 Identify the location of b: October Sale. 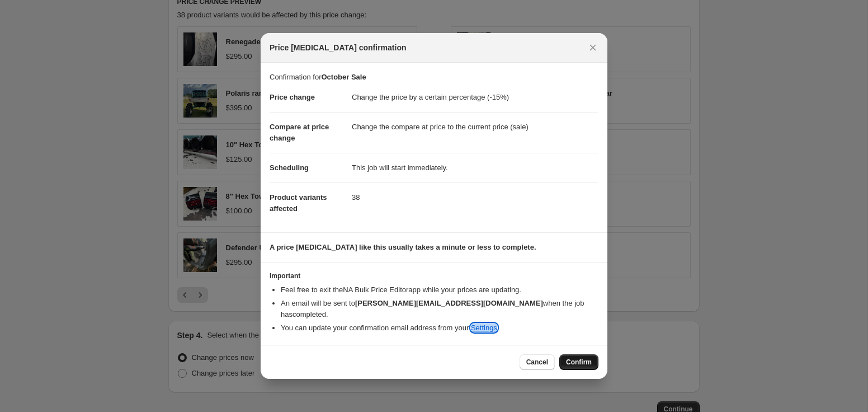
(344, 76).